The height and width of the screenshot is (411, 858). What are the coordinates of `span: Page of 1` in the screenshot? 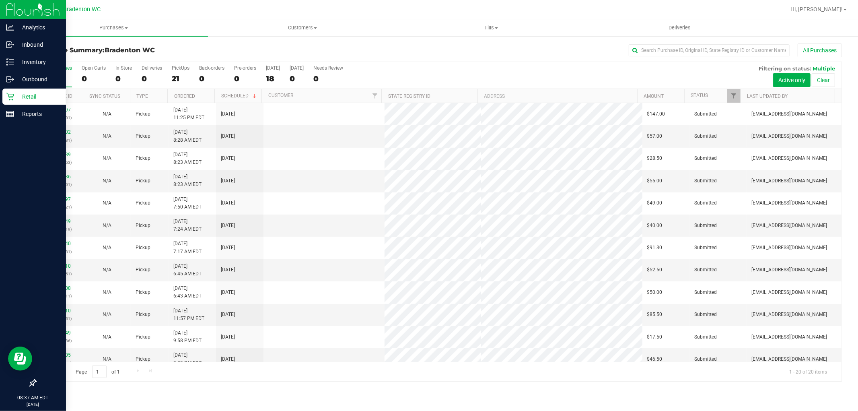 It's located at (98, 371).